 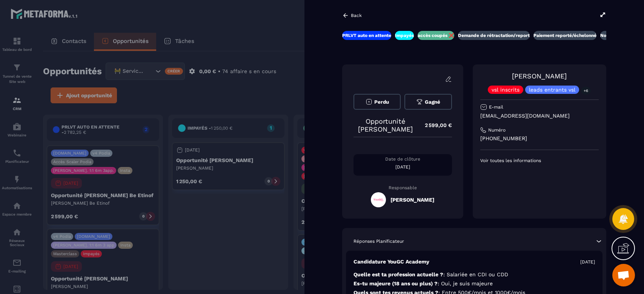 I want to click on p: +6, so click(x=586, y=91).